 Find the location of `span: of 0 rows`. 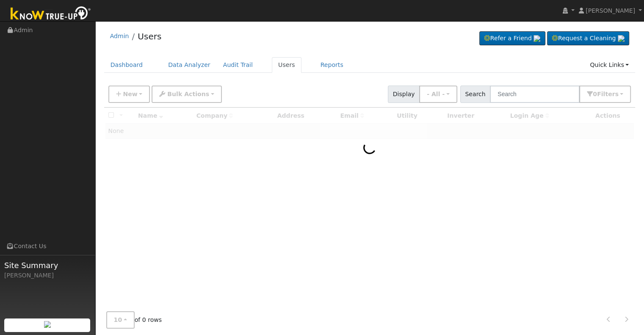

span: of 0 rows is located at coordinates (134, 320).